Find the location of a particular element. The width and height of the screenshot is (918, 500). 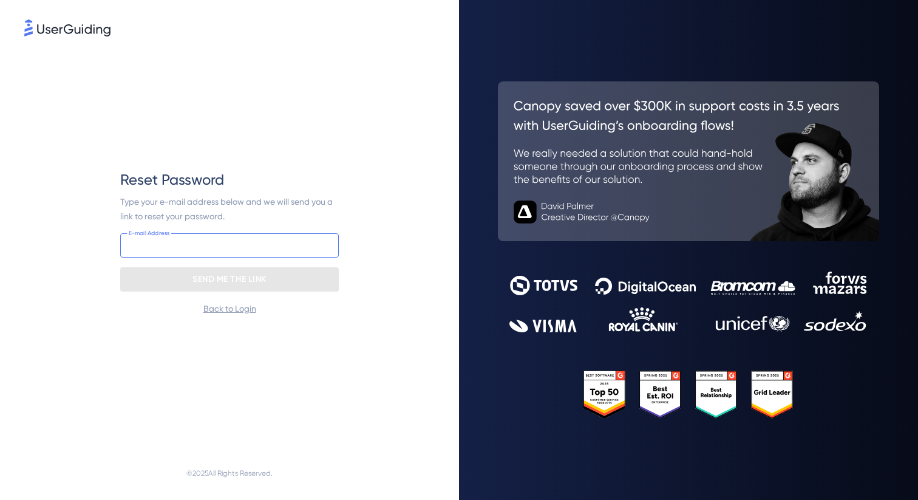

img: 26c0aa7c25a843aed4baddd2b5e0fa68.svg is located at coordinates (688, 161).